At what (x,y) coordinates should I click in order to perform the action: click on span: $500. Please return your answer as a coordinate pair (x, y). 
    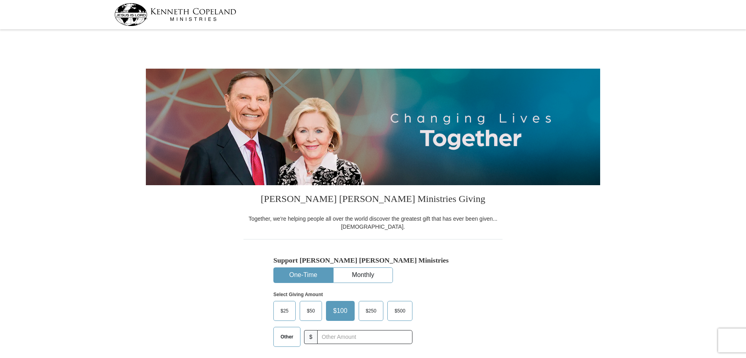
    Looking at the image, I should click on (400, 311).